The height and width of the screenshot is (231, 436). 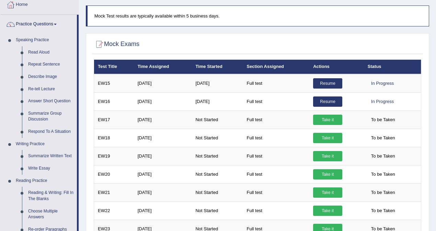 I want to click on td: EW19, so click(x=114, y=156).